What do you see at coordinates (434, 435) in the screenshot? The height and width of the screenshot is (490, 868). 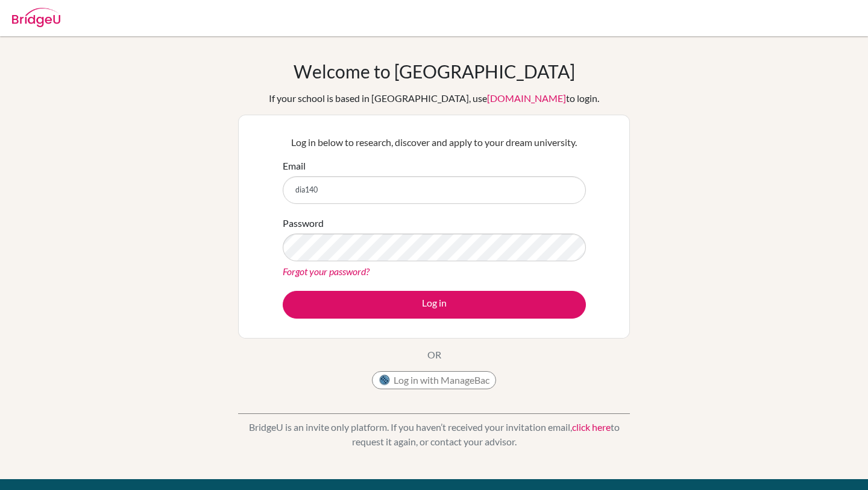 I see `p: BridgeU is an invite only platform. If you haven’t received your invitation email, to request it ...` at bounding box center [434, 435].